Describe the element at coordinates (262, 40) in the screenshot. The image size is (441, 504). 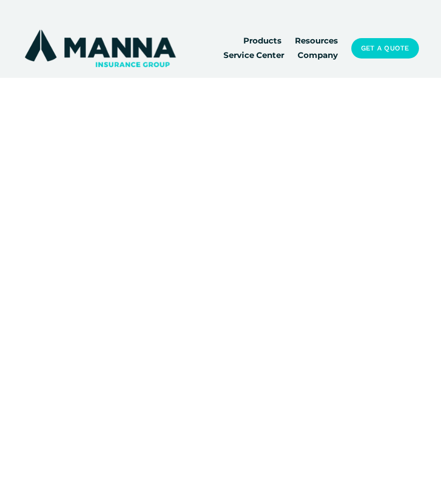
I see `span: Products` at that location.